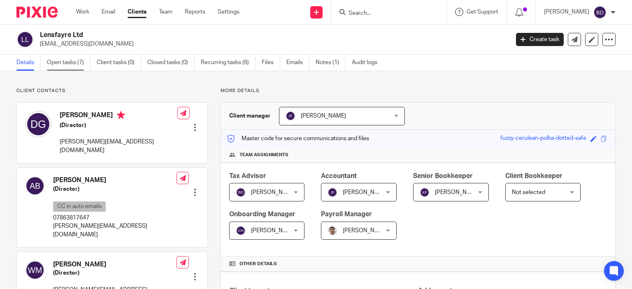 This screenshot has height=289, width=632. Describe the element at coordinates (121, 115) in the screenshot. I see `i: Primary` at that location.